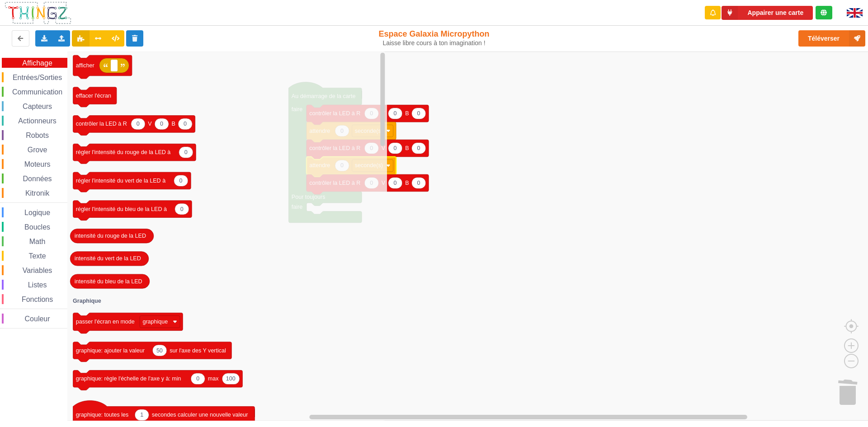 The height and width of the screenshot is (427, 868). Describe the element at coordinates (105, 322) in the screenshot. I see `text: passer l'écran en mode` at that location.